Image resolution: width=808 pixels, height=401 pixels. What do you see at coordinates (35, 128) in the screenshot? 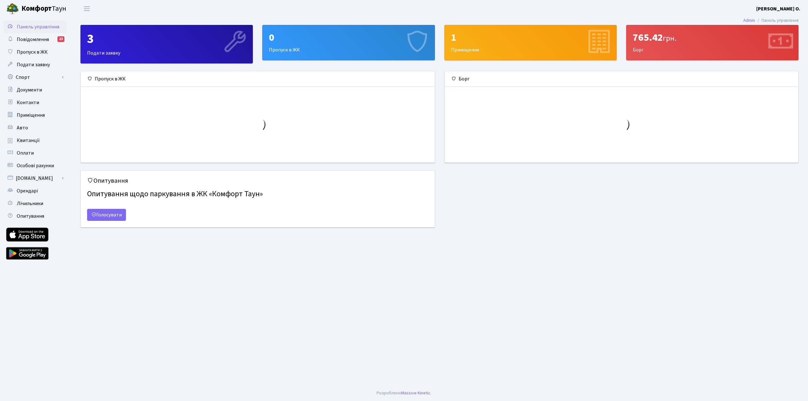
I see `a: Авто` at bounding box center [35, 128].